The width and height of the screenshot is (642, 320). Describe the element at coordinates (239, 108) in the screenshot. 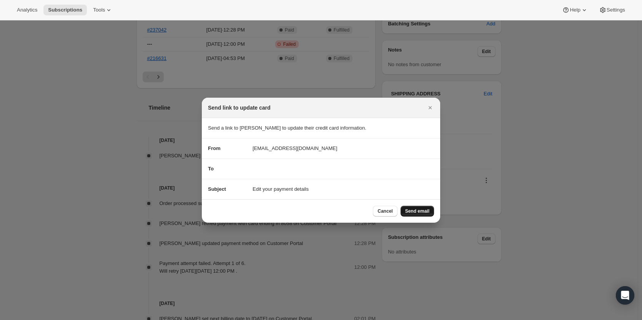

I see `h2: Send link to update card` at that location.